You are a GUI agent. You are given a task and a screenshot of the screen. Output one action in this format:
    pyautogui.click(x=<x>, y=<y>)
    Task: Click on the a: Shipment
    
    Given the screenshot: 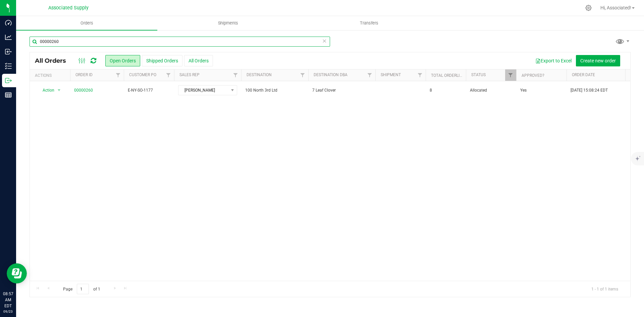 What is the action you would take?
    pyautogui.click(x=390, y=75)
    